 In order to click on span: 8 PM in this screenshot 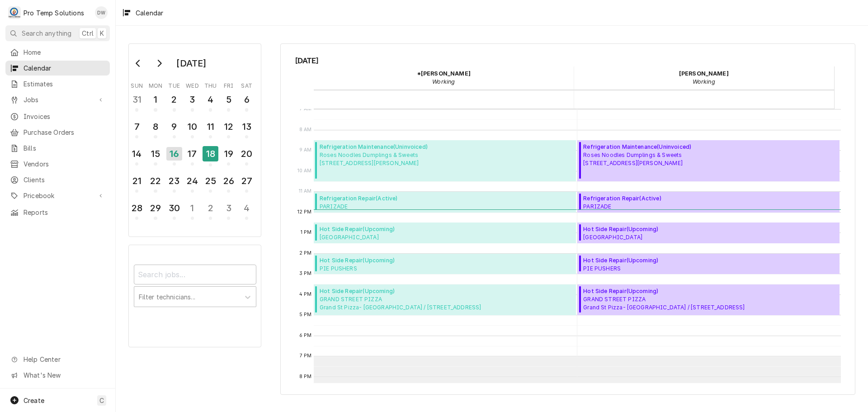, I will do `click(306, 376)`.